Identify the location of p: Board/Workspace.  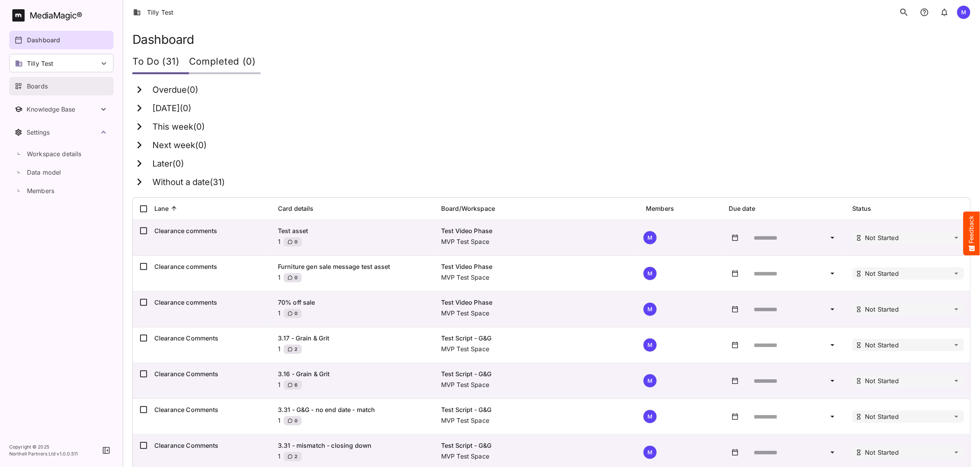
(468, 208).